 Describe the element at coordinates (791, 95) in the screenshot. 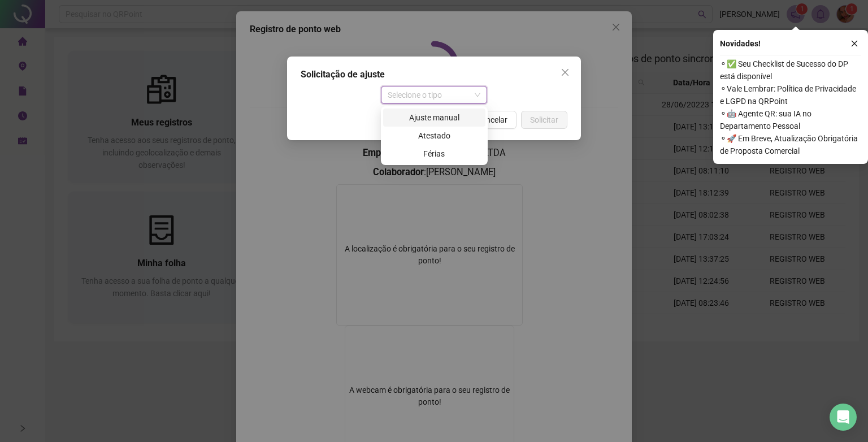

I see `span: ⚬ Vale Lembrar: Política de Privacidade e LGPD na QRPoint` at that location.